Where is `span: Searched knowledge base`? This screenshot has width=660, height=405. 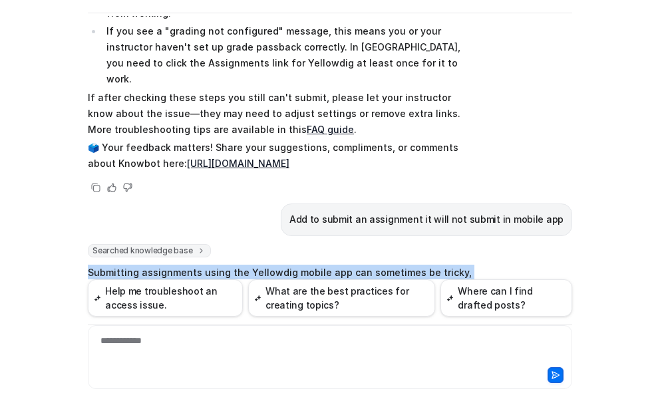 span: Searched knowledge base is located at coordinates (149, 251).